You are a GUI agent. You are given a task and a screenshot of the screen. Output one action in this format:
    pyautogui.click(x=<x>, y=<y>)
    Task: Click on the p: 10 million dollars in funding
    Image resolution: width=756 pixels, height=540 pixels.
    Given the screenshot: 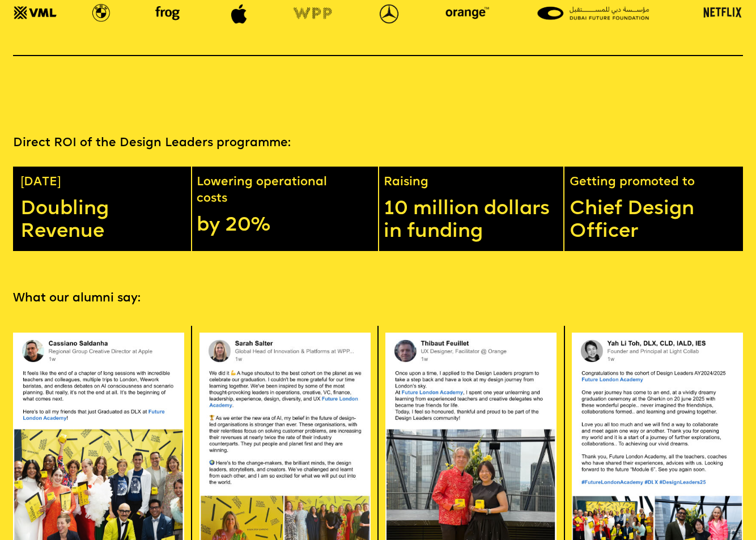 What is the action you would take?
    pyautogui.click(x=473, y=221)
    